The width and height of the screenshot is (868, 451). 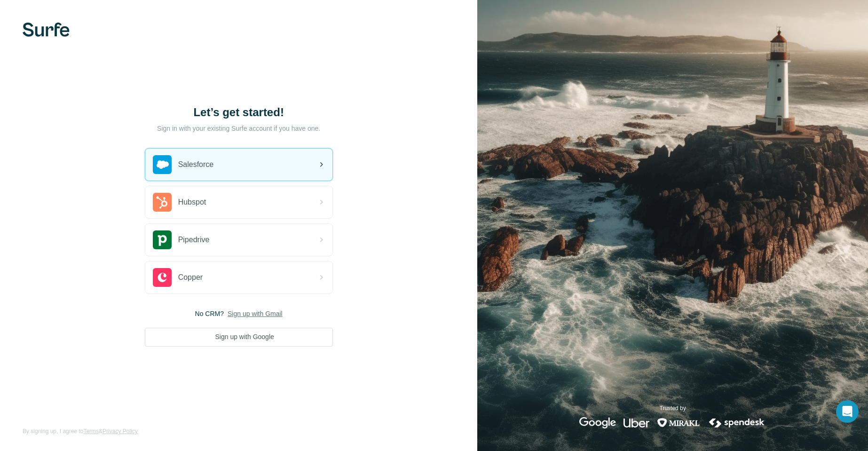 I want to click on img: uber's logo, so click(x=636, y=423).